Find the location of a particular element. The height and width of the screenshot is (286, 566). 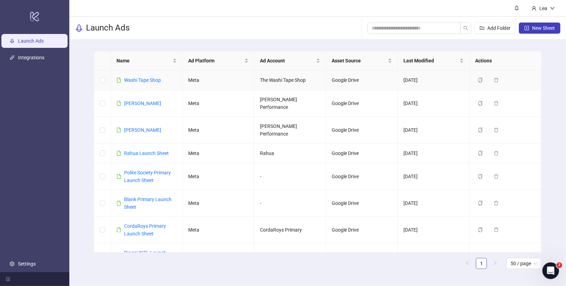

span: user is located at coordinates (534, 8).